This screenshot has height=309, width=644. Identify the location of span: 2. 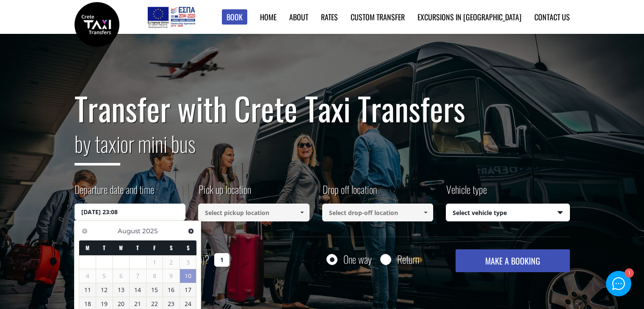
(171, 262).